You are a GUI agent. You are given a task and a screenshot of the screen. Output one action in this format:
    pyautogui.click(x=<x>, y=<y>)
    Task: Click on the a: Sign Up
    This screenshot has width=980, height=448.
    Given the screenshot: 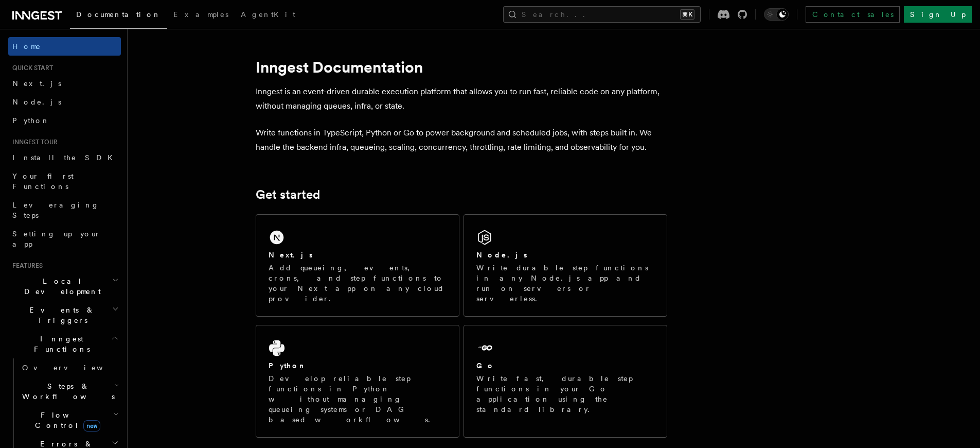 What is the action you would take?
    pyautogui.click(x=938, y=14)
    